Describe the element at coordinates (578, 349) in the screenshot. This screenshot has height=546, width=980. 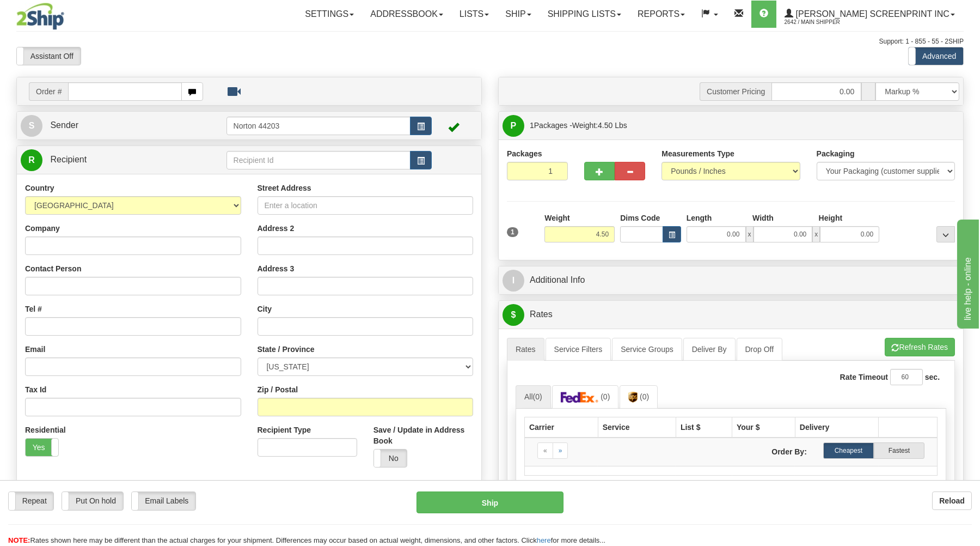
I see `a: Service Filters` at that location.